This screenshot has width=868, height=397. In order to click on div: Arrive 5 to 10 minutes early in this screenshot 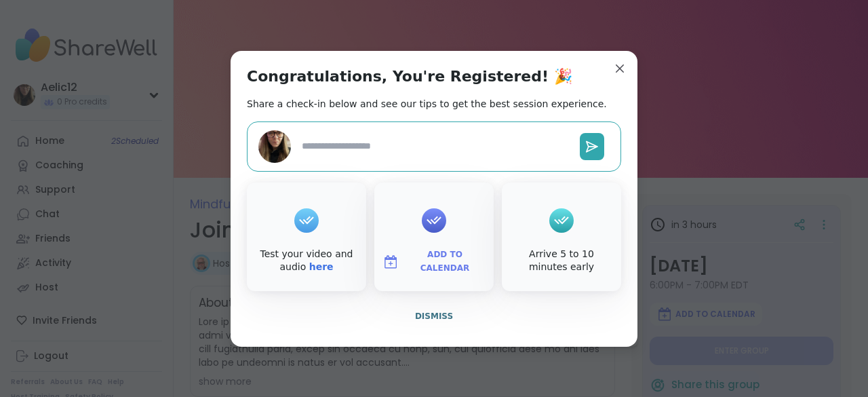, I will do `click(561, 261)`.